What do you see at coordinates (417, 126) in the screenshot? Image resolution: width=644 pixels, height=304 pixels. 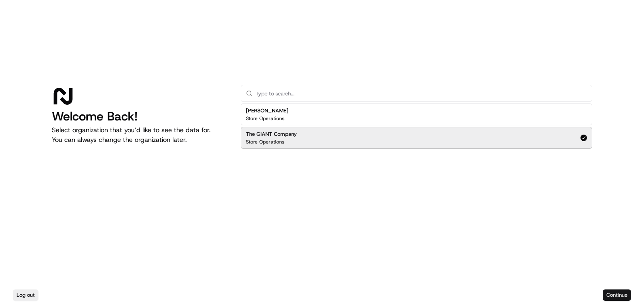 I see `div: Suggestions` at bounding box center [417, 126].